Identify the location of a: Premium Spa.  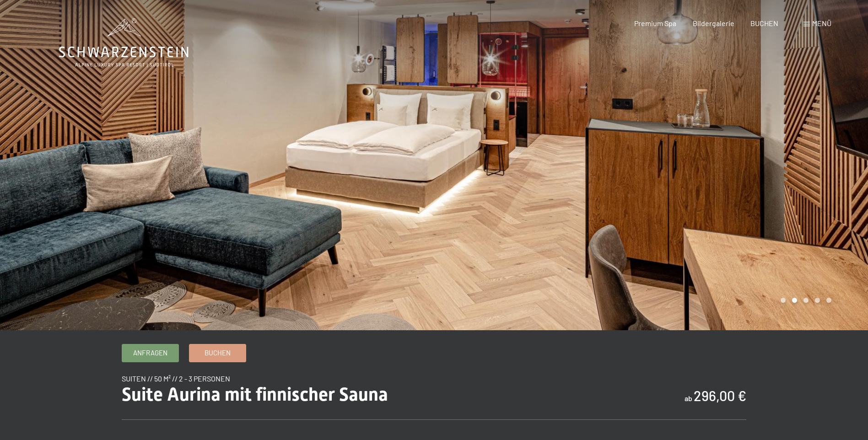
(656, 23).